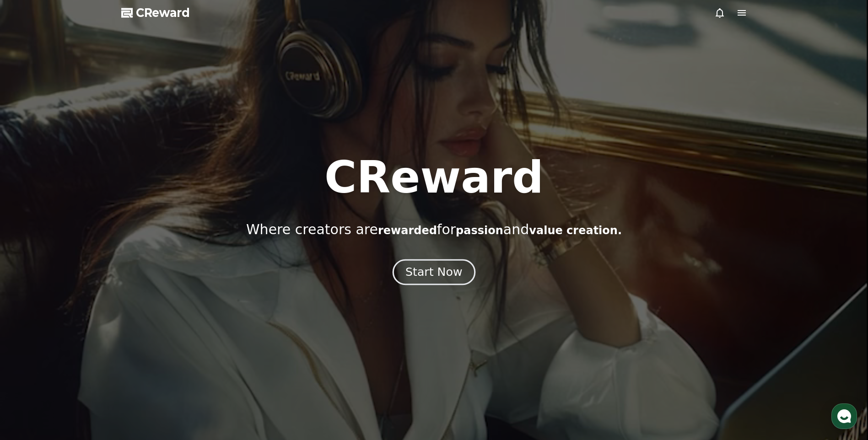 This screenshot has height=440, width=868. I want to click on a: Settings, so click(146, 302).